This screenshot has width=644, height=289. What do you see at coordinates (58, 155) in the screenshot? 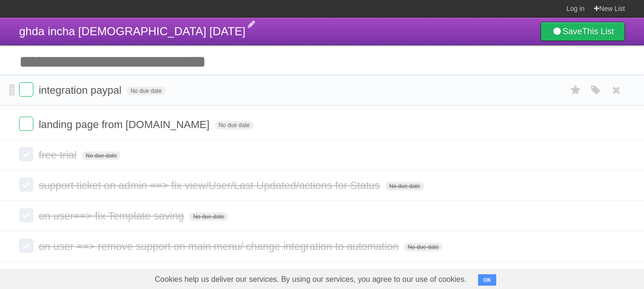
I see `span: free trial` at bounding box center [58, 155].